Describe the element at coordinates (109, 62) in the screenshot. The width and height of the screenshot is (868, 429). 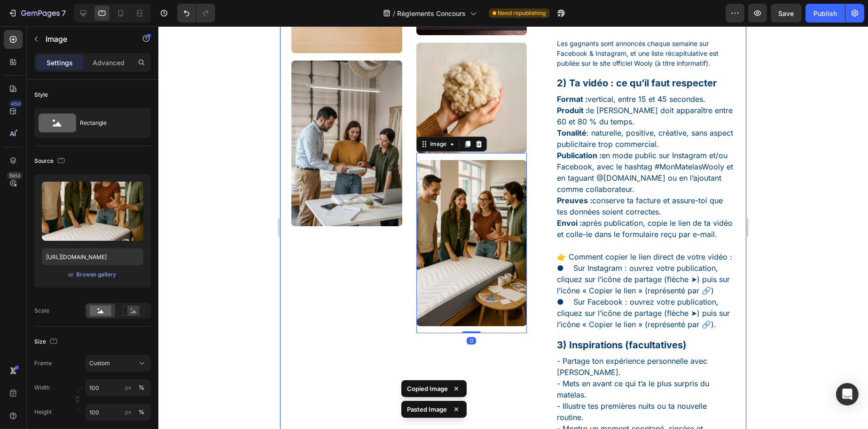
I see `p: Advanced` at that location.